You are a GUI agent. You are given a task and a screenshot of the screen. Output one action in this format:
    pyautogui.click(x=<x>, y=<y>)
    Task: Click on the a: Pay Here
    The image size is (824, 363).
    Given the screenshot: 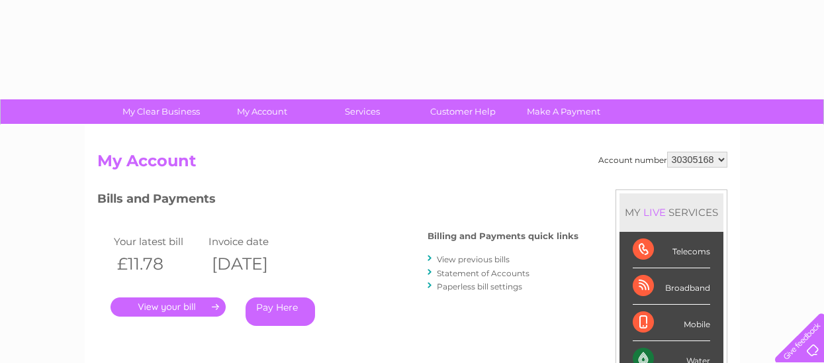 What is the action you would take?
    pyautogui.click(x=280, y=311)
    